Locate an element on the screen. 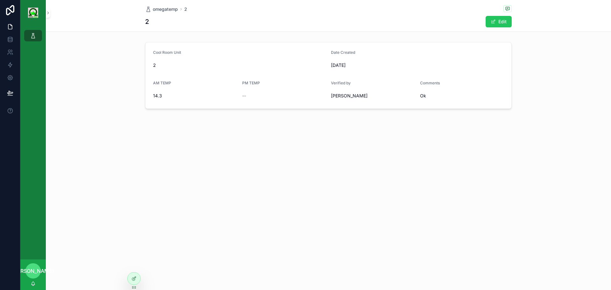 This screenshot has height=290, width=611. a: 2 is located at coordinates (186, 9).